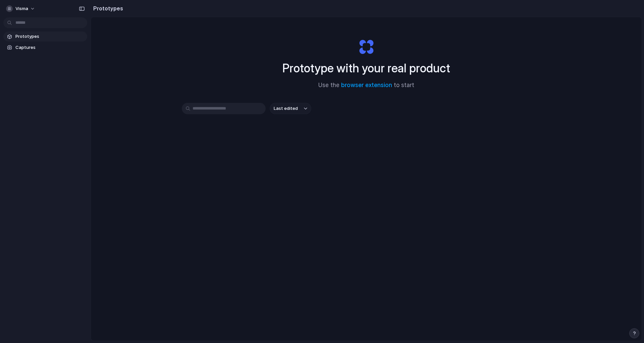  Describe the element at coordinates (50, 37) in the screenshot. I see `span: Prototypes` at that location.